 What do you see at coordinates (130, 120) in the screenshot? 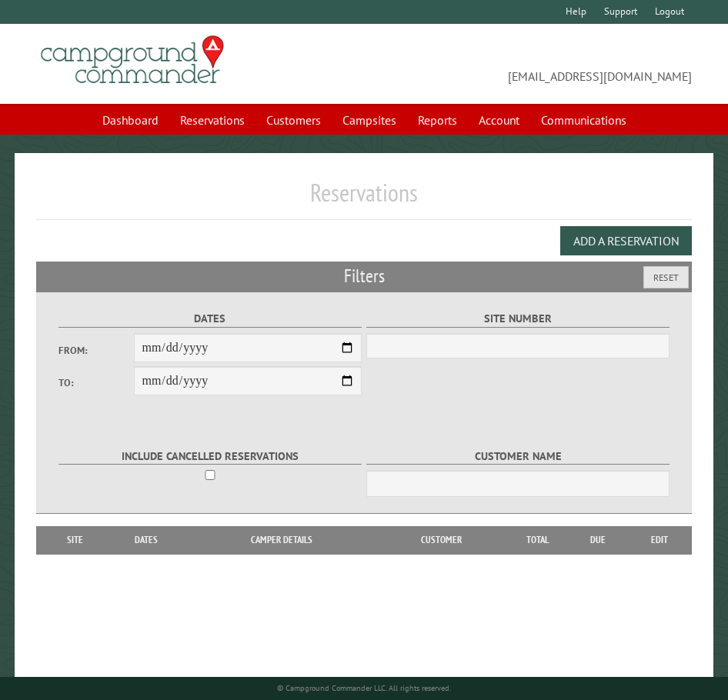
I see `a: Dashboard` at bounding box center [130, 120].